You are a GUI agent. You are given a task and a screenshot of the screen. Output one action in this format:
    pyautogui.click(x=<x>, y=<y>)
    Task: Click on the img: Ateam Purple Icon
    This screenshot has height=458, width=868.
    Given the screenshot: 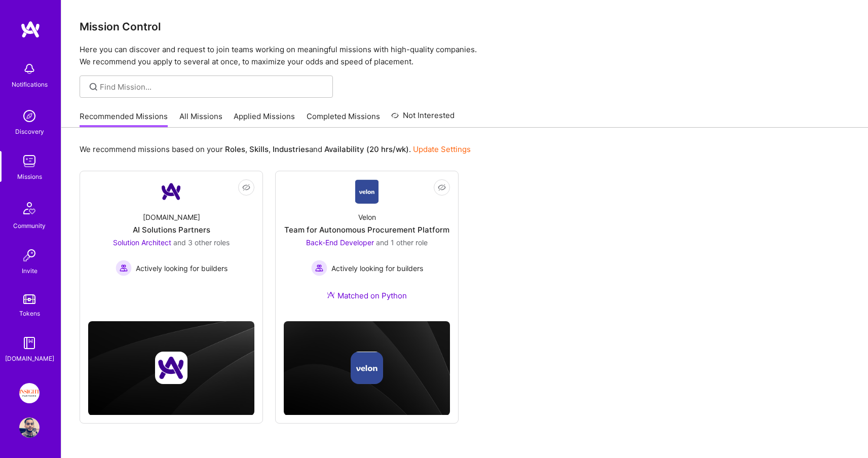 What is the action you would take?
    pyautogui.click(x=331, y=295)
    